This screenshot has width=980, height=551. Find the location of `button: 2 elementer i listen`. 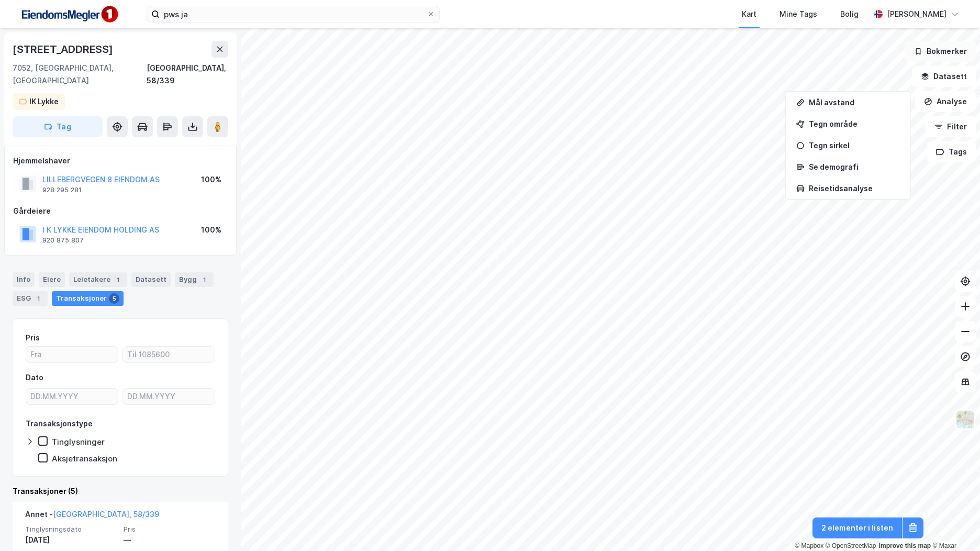

button: 2 elementer i listen is located at coordinates (857, 528).